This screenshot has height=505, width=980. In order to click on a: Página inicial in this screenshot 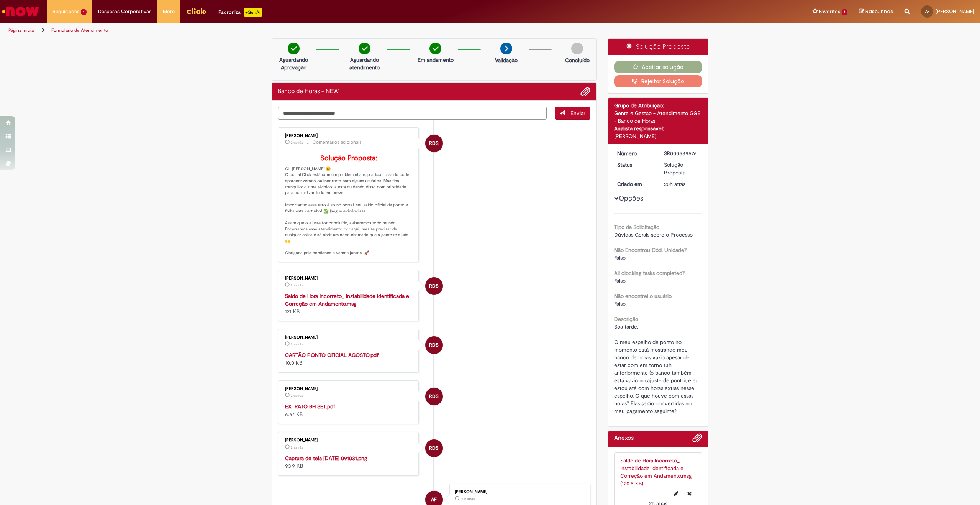, I will do `click(22, 30)`.